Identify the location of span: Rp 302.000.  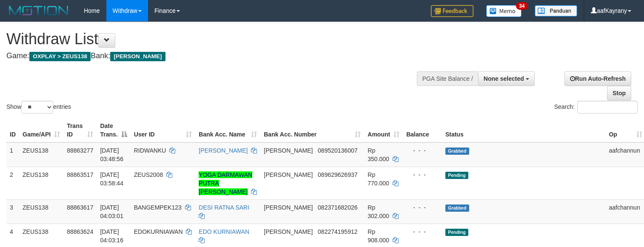
(378, 212).